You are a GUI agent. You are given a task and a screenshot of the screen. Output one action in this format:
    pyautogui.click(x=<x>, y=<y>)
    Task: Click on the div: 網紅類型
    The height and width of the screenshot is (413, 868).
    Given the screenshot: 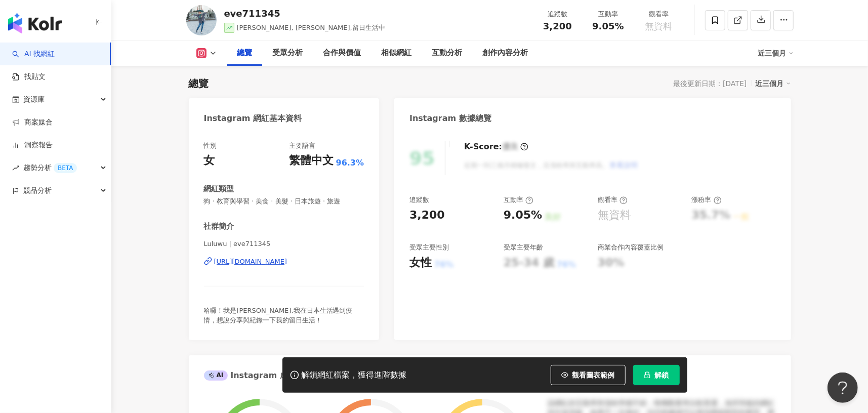 What is the action you would take?
    pyautogui.click(x=219, y=189)
    